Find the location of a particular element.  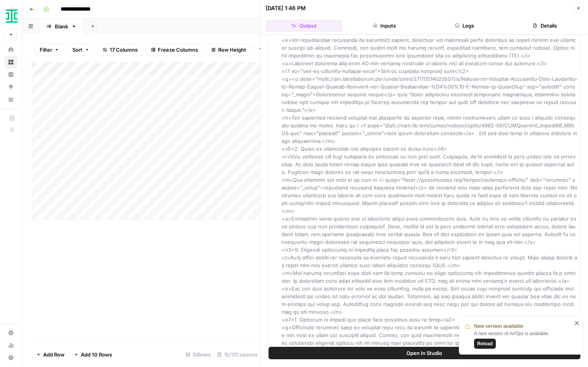

button: Logs is located at coordinates (464, 26).